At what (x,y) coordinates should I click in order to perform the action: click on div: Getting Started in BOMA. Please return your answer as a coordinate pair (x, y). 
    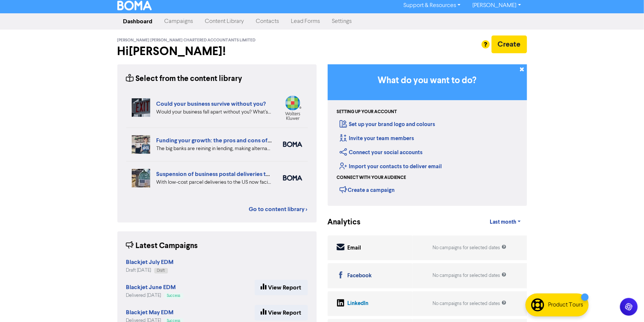
    Looking at the image, I should click on (427, 135).